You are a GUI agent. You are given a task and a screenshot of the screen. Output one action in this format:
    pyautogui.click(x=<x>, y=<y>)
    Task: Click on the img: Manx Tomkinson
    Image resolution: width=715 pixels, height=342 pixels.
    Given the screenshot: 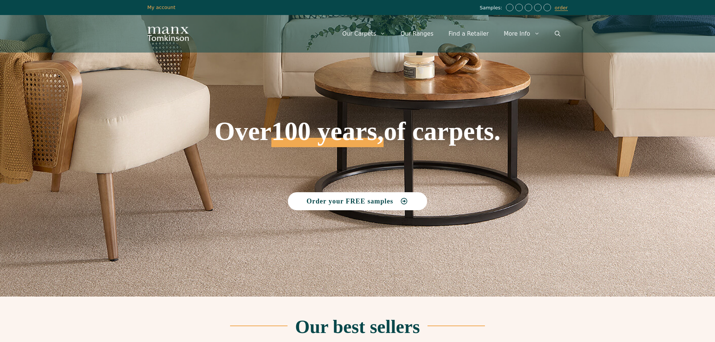 What is the action you would take?
    pyautogui.click(x=168, y=34)
    